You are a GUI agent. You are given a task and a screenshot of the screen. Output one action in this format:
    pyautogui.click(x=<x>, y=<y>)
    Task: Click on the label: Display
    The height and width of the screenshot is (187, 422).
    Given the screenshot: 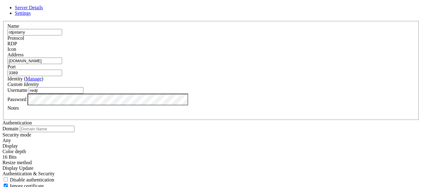 What is the action you would take?
    pyautogui.click(x=10, y=146)
    